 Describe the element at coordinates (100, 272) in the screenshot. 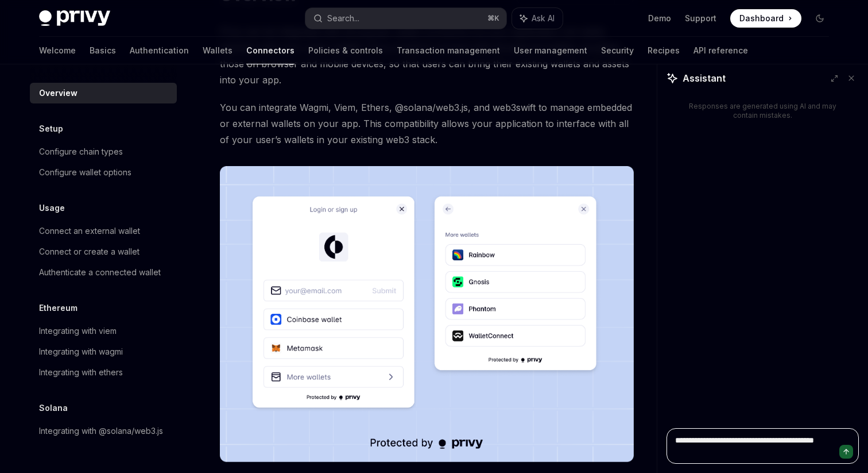

I see `div: Authenticate a connected wallet` at that location.